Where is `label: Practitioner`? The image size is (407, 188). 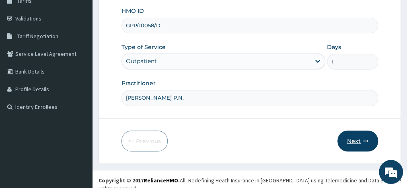
label: Practitioner is located at coordinates (138, 83).